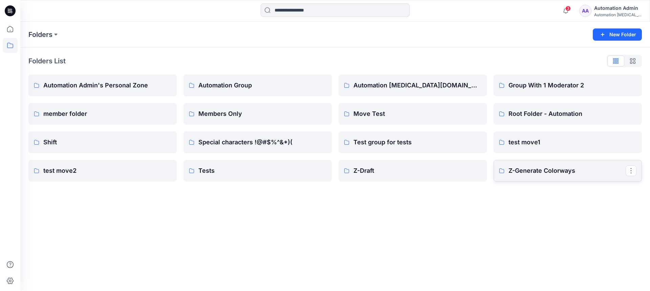 This screenshot has height=291, width=650. I want to click on a: Automation Admin's Personal Zone, so click(103, 85).